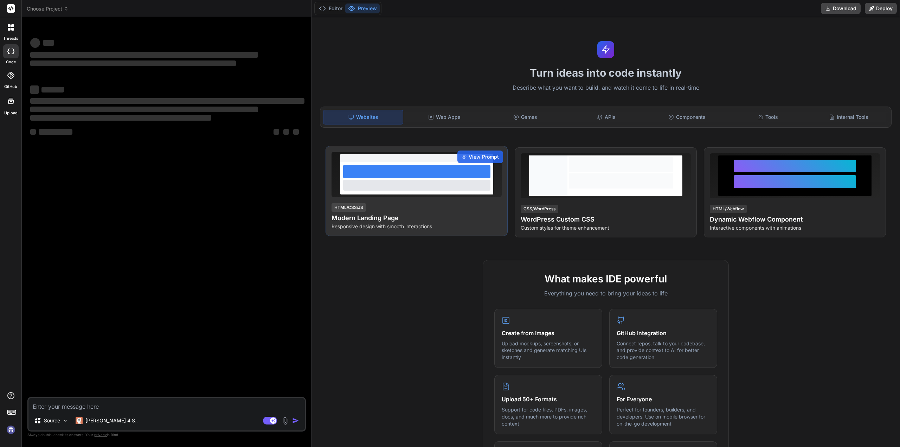 The image size is (900, 447). What do you see at coordinates (539, 209) in the screenshot?
I see `div: CSS/WordPress` at bounding box center [539, 209].